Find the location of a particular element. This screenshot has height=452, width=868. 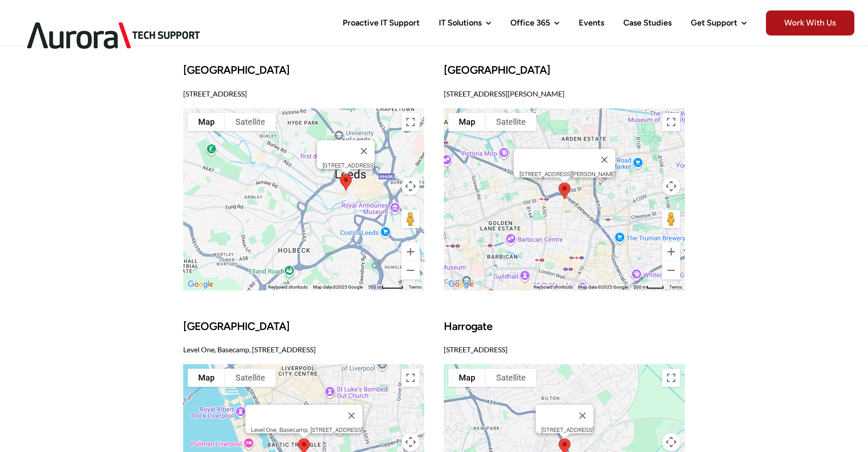

h3: Harrogate is located at coordinates (564, 326).